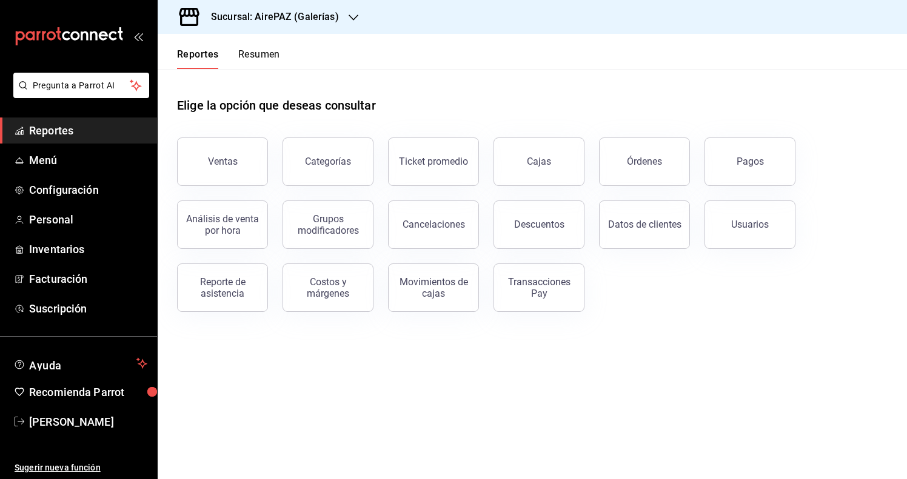 The height and width of the screenshot is (479, 907). I want to click on button: Pregunta a Parrot AI, so click(81, 85).